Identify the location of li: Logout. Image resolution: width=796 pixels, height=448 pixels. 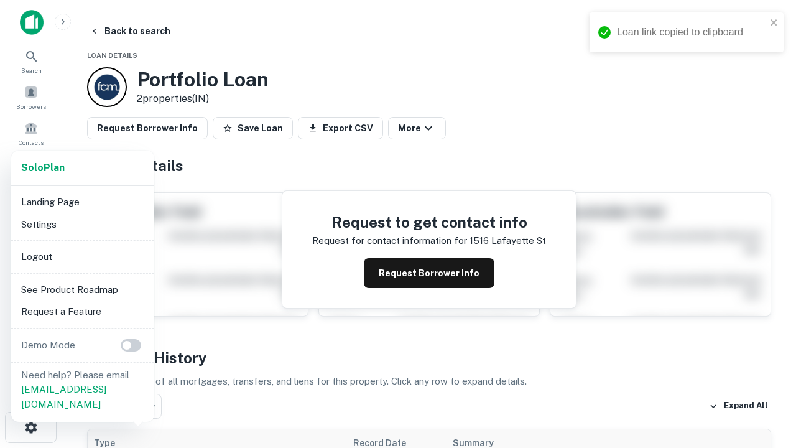
(83, 257).